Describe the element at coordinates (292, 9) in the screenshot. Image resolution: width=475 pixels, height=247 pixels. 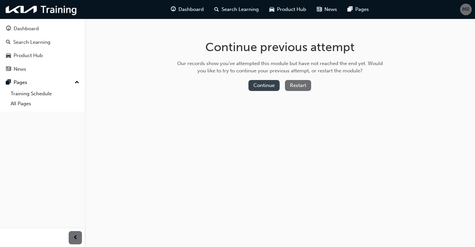
I see `span: Product Hub` at that location.